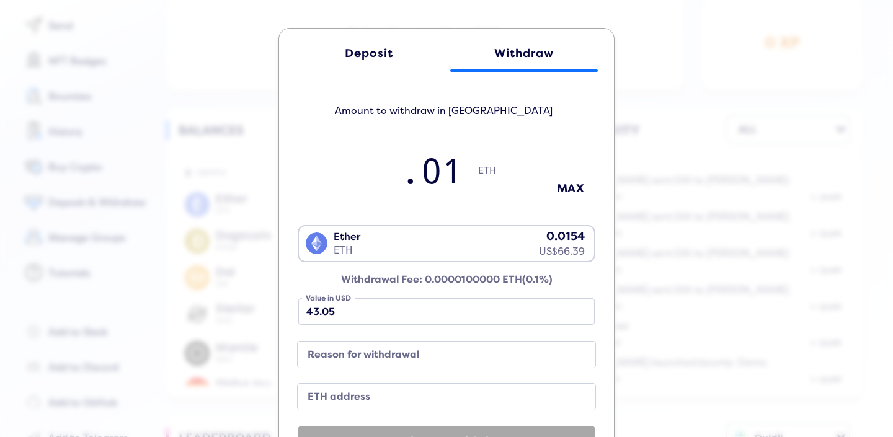 This screenshot has height=437, width=893. Describe the element at coordinates (447, 311) in the screenshot. I see `input: none` at that location.